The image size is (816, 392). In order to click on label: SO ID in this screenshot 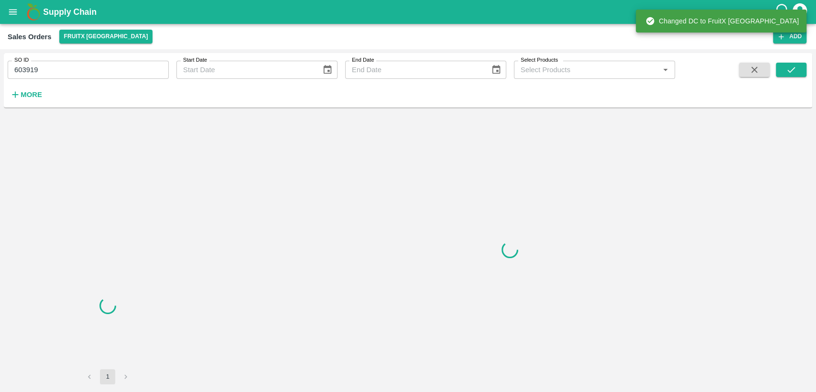, I will do `click(22, 60)`.